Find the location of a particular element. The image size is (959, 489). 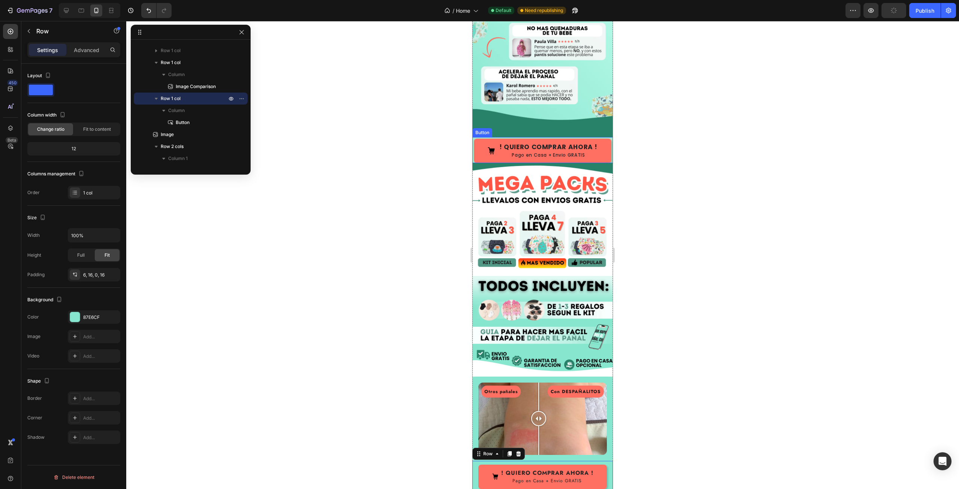

div: Height is located at coordinates (34, 255).